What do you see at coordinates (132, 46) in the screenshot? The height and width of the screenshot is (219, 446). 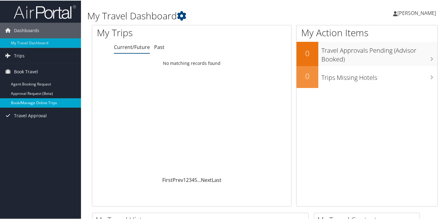 I see `a: Current/Future` at bounding box center [132, 46].